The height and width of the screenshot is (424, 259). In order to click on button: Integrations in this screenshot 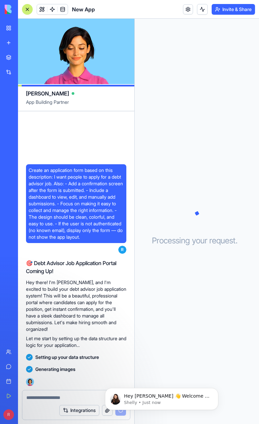, I will do `click(79, 410)`.